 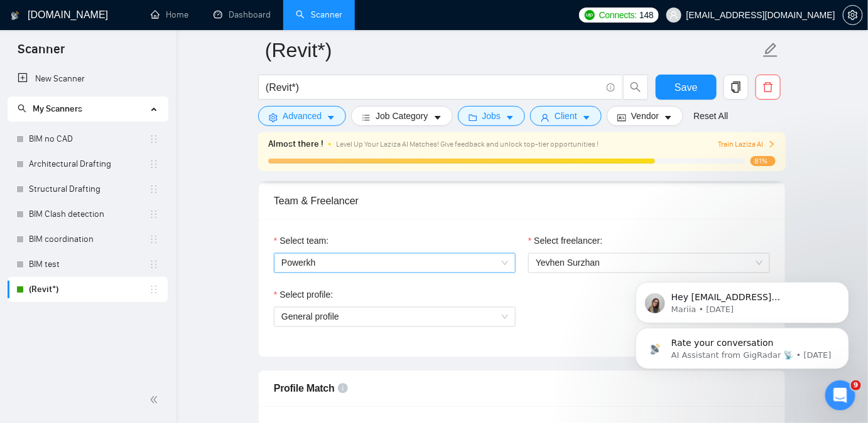 I want to click on div: Team & Freelancer, so click(x=522, y=201).